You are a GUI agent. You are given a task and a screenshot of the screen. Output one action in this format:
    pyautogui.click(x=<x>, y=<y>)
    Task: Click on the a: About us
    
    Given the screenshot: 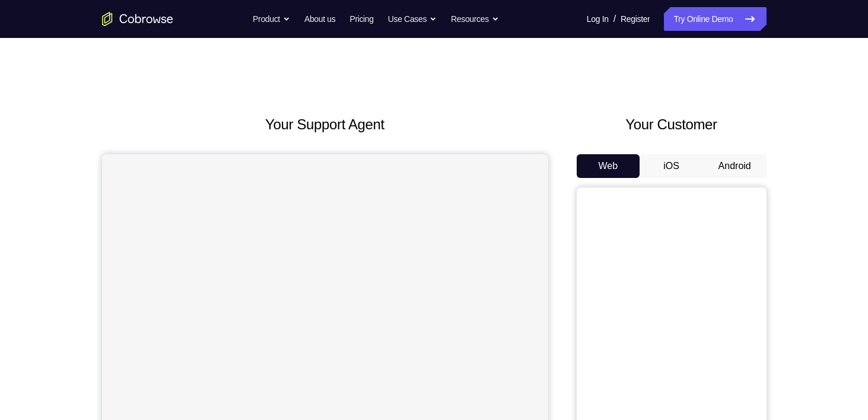 What is the action you would take?
    pyautogui.click(x=320, y=19)
    